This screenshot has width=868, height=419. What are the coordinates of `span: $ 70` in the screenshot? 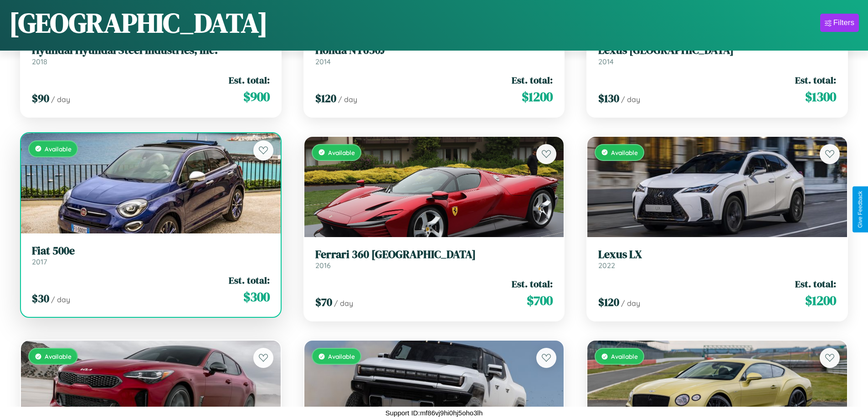 It's located at (324, 302).